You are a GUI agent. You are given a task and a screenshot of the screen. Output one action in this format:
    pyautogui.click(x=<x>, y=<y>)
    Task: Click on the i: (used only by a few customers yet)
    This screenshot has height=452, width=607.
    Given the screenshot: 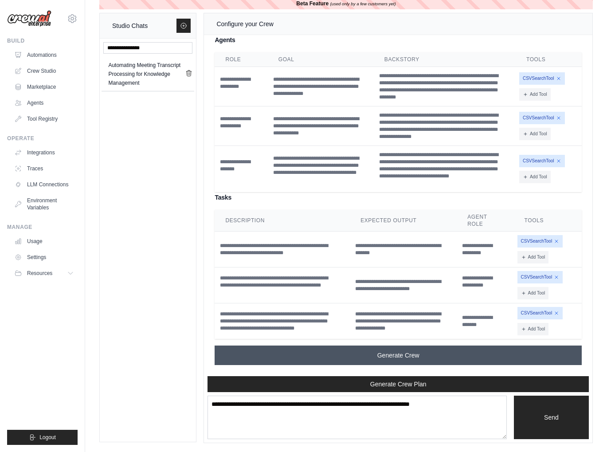 What is the action you would take?
    pyautogui.click(x=363, y=4)
    